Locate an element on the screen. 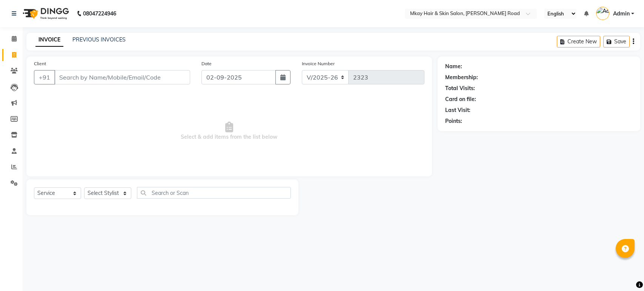  div: Membership: is located at coordinates (461, 78).